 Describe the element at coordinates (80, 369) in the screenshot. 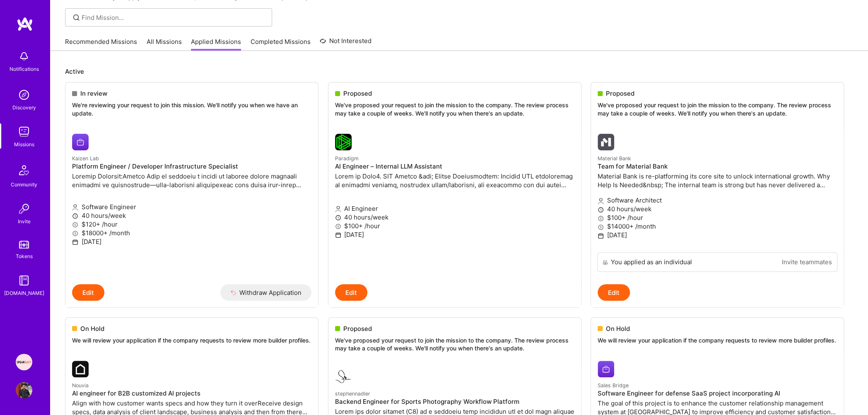

I see `img: Nouvia company logo` at that location.